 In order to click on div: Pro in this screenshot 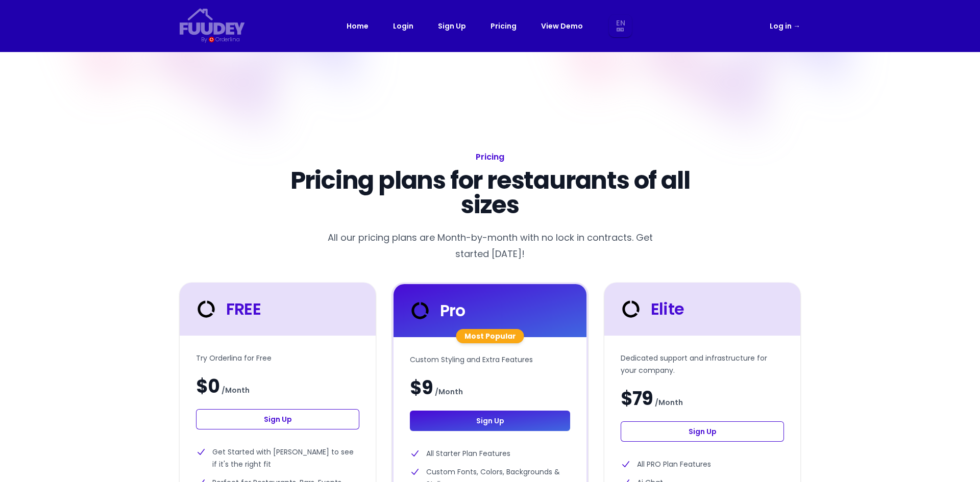, I will do `click(436, 310)`.